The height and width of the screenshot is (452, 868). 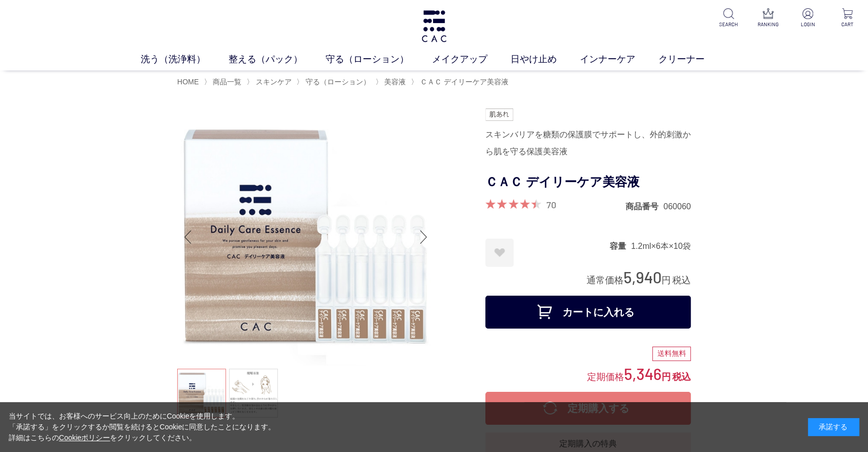 I want to click on p: RANKING, so click(x=768, y=24).